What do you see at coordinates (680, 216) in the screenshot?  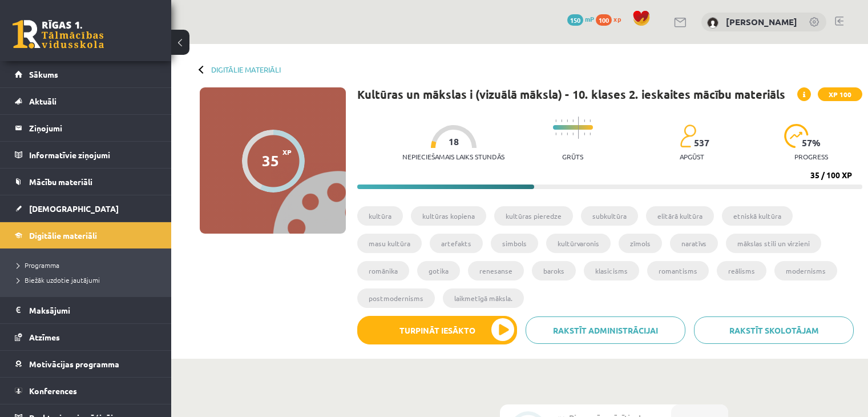 I see `li: elitārā kultūra` at bounding box center [680, 216].